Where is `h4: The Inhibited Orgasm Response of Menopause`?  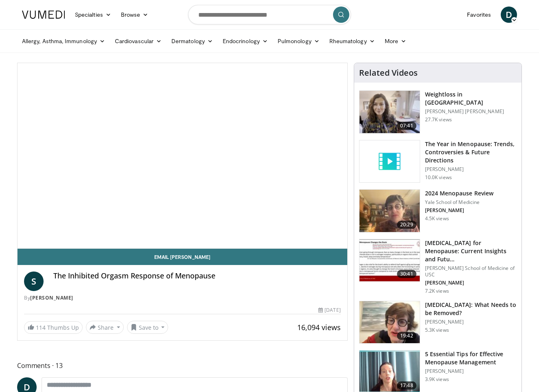 h4: The Inhibited Orgasm Response of Menopause is located at coordinates (197, 276).